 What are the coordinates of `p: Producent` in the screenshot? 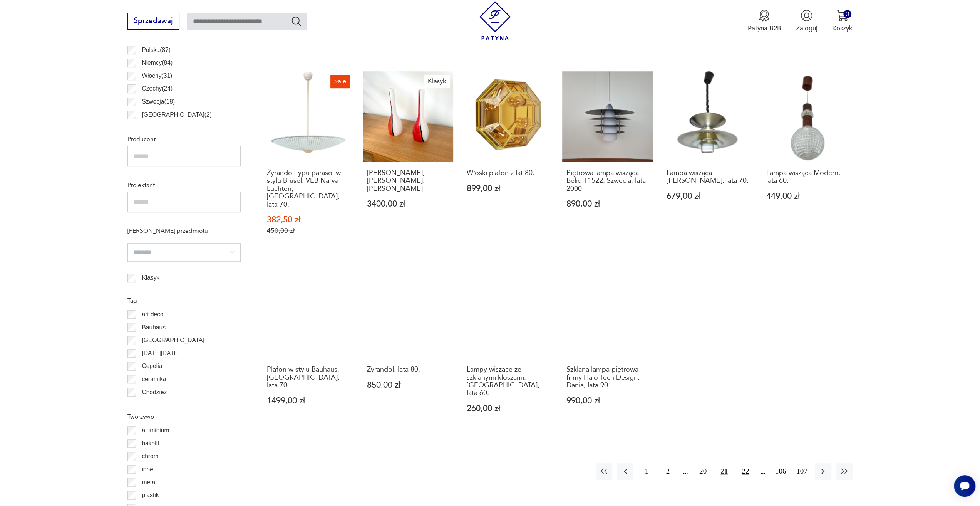 It's located at (184, 139).